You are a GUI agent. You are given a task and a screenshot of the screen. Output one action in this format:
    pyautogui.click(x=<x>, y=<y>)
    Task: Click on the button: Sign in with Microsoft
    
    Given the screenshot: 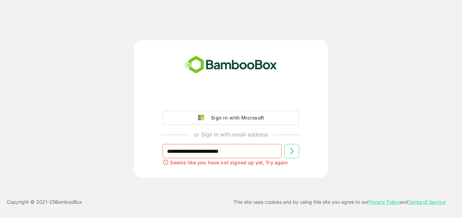 What is the action you would take?
    pyautogui.click(x=231, y=118)
    